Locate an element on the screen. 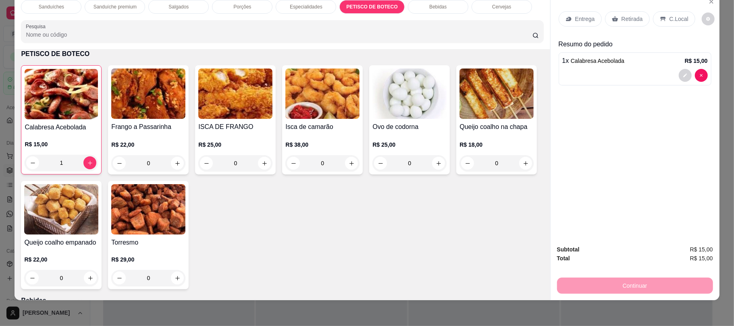 The image size is (734, 326). p: 1 x is located at coordinates (593, 61).